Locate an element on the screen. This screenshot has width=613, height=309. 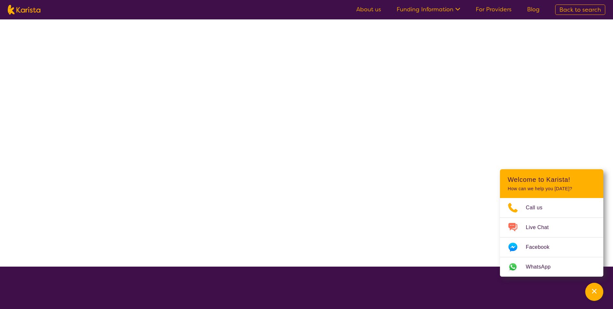
span: Live Chat is located at coordinates (541, 227).